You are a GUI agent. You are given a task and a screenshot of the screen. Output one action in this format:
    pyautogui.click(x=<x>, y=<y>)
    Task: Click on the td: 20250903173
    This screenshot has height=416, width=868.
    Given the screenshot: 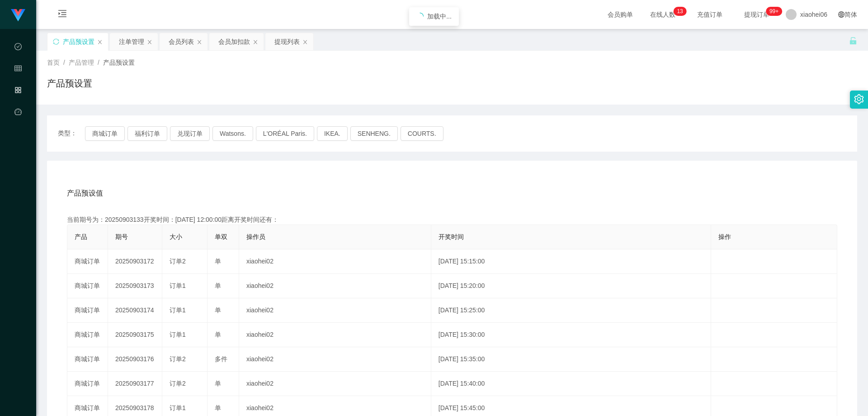 What is the action you would take?
    pyautogui.click(x=135, y=286)
    